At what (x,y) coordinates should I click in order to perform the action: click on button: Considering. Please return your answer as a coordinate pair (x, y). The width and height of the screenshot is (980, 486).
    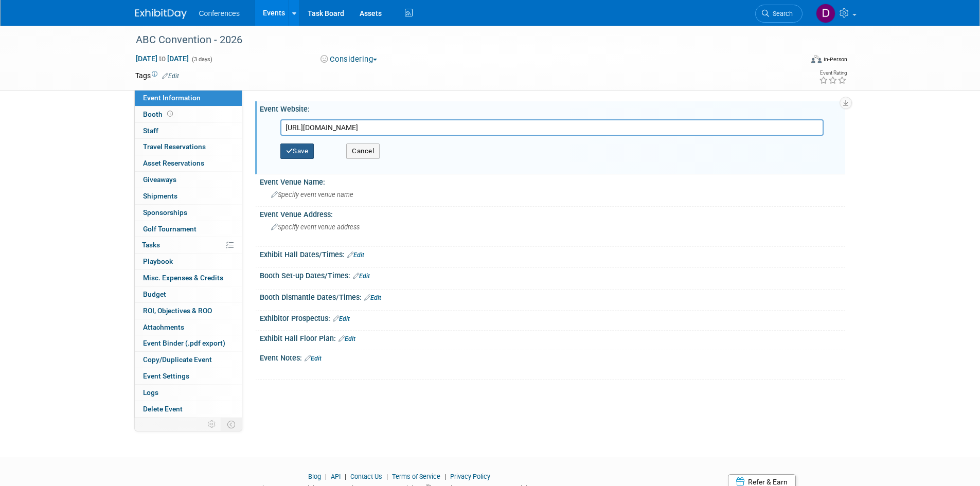
    Looking at the image, I should click on (349, 59).